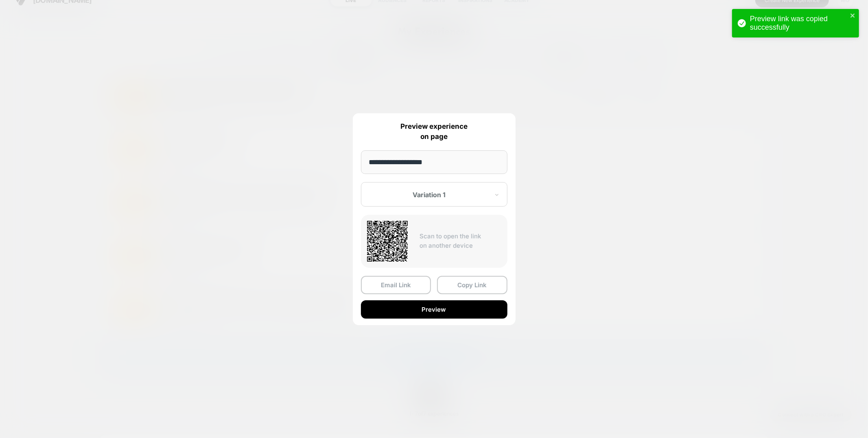 This screenshot has width=868, height=438. What do you see at coordinates (434, 309) in the screenshot?
I see `button: Preview` at bounding box center [434, 309].